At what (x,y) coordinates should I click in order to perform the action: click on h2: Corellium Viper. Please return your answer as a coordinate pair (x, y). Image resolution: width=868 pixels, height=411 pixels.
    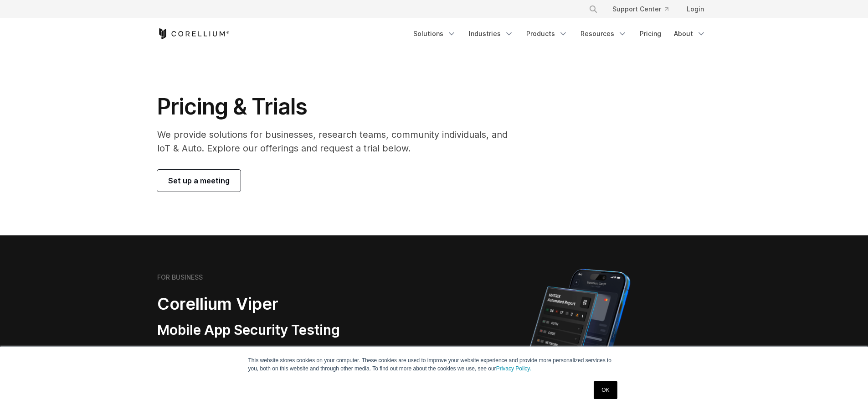
    Looking at the image, I should click on (274, 304).